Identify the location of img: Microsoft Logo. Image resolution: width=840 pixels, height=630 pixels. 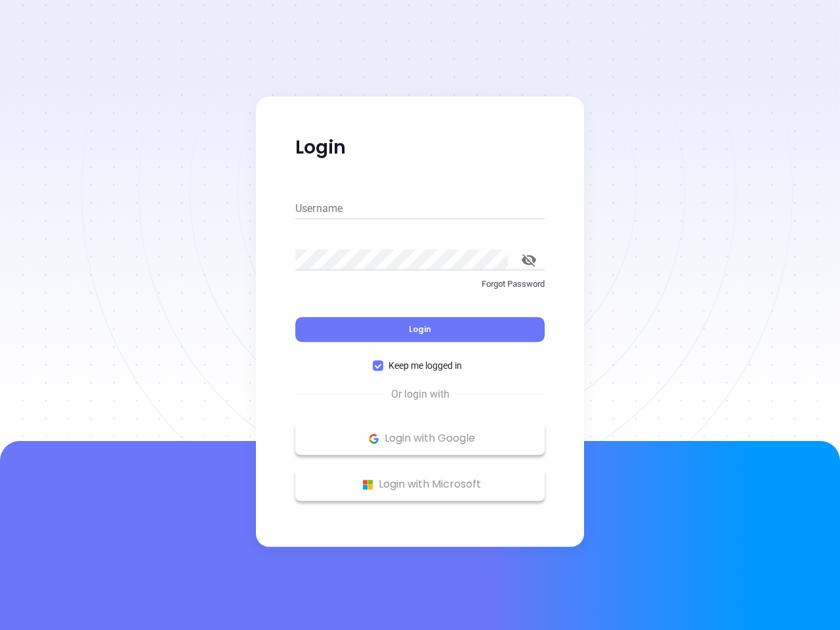
(368, 484).